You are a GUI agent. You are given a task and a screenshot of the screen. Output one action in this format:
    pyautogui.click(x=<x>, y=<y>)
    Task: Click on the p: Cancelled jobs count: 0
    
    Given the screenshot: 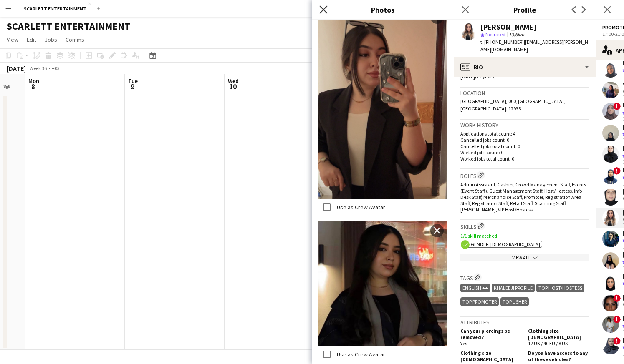 What is the action you would take?
    pyautogui.click(x=524, y=139)
    